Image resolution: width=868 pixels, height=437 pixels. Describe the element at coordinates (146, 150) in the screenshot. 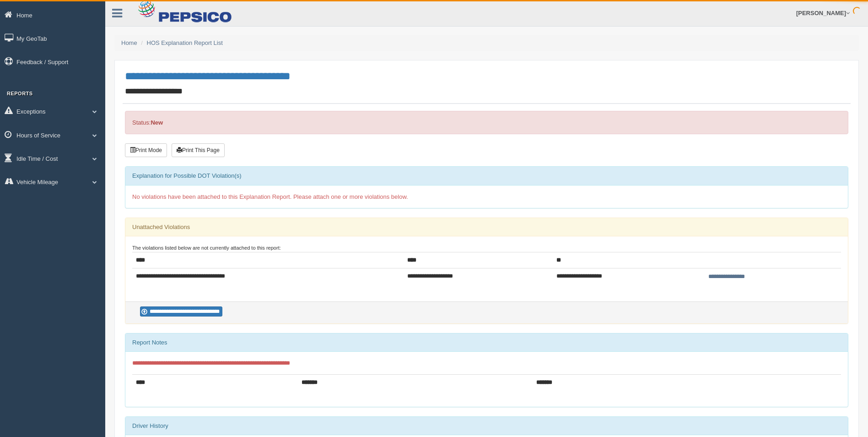

I see `button: Print Mode` at that location.